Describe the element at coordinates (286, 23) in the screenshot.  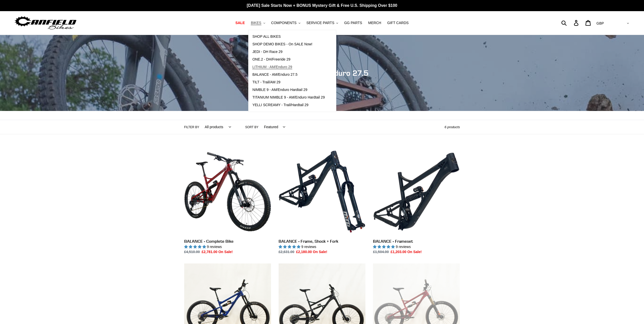
I see `button: COMPONENTS` at that location.